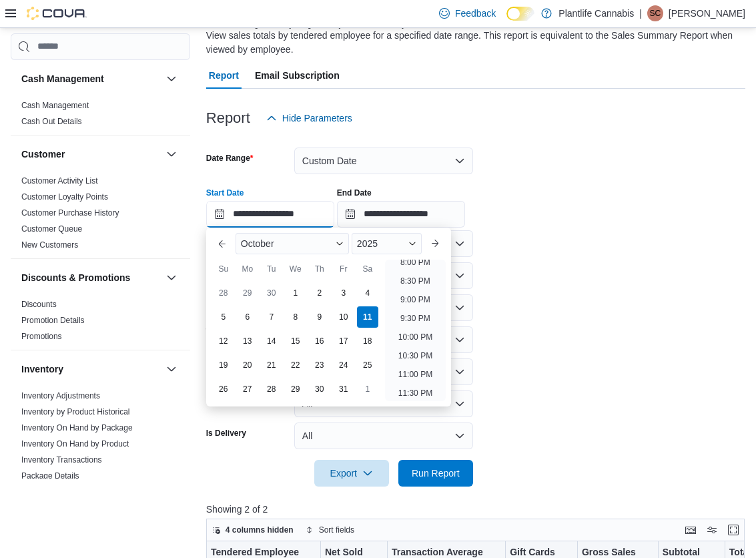 The width and height of the screenshot is (756, 558). What do you see at coordinates (64, 197) in the screenshot?
I see `span: Customer Loyalty Points` at bounding box center [64, 197].